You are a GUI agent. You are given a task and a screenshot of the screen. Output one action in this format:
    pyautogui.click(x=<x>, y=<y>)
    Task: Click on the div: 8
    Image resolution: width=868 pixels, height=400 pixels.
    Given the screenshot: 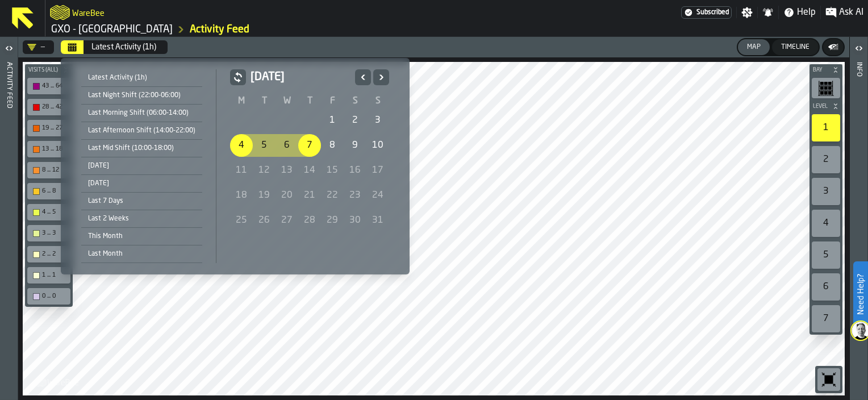 What is the action you would take?
    pyautogui.click(x=332, y=145)
    